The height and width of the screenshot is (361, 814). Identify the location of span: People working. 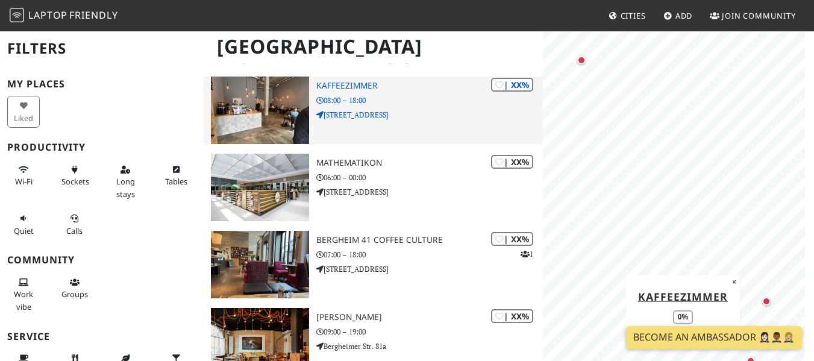
(23, 300).